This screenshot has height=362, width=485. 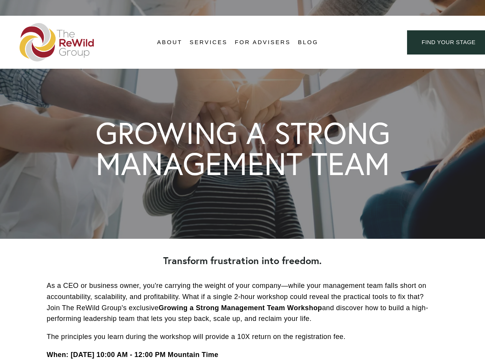 I want to click on p: As a CEO or business owner, you're carrying the weight of your company—while your management team..., so click(x=243, y=302).